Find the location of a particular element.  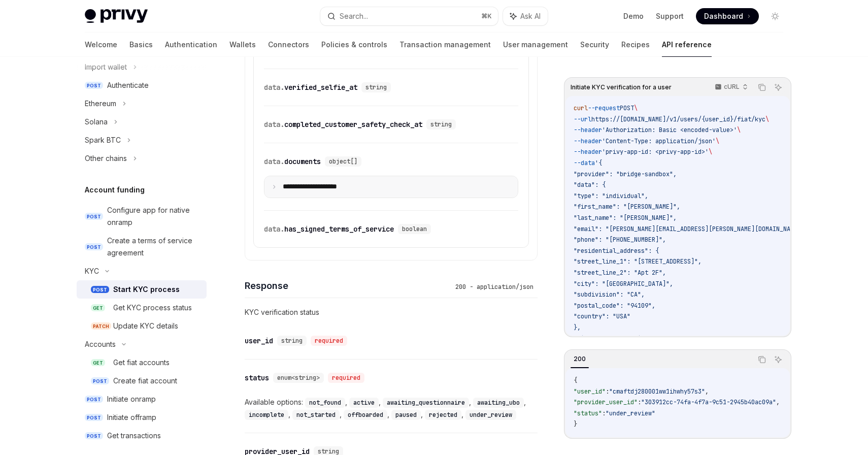

div: Available options: is located at coordinates (391, 409).